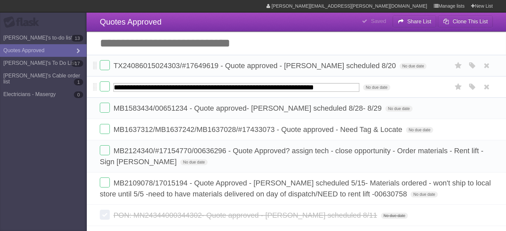 Image resolution: width=506 pixels, height=231 pixels. I want to click on div: Flask, so click(23, 22).